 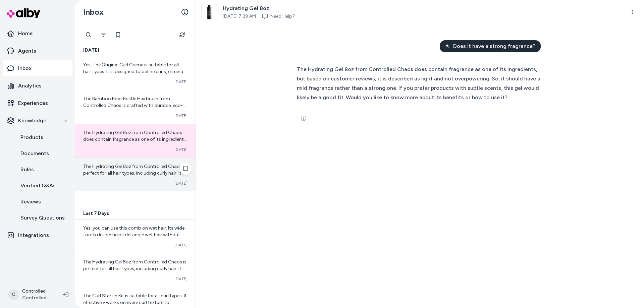 I want to click on a: Yes, The Original Curl Creme is suitable for all hair types. It is designed to define curls, elim..., so click(x=135, y=73).